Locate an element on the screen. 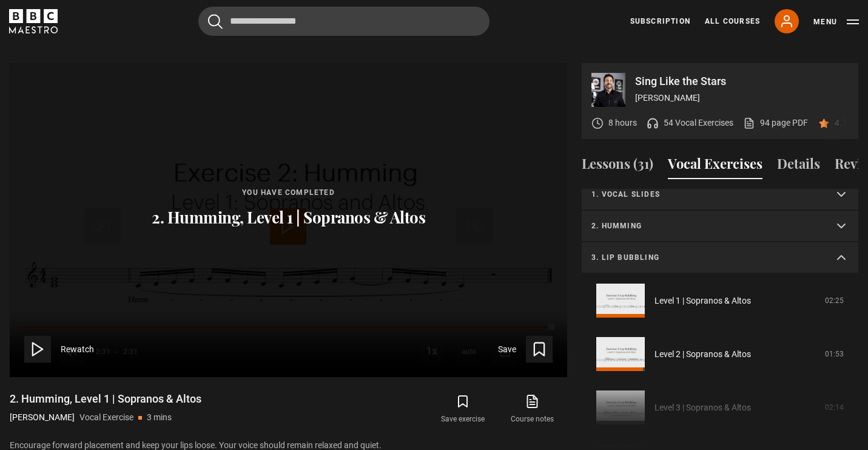  button: Rewatch is located at coordinates (59, 349).